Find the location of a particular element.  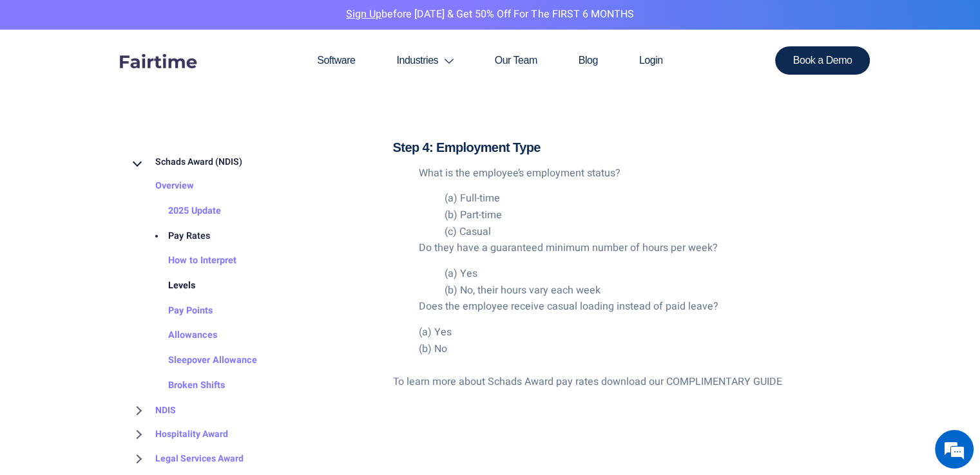

span: Book a Demo is located at coordinates (823, 60).